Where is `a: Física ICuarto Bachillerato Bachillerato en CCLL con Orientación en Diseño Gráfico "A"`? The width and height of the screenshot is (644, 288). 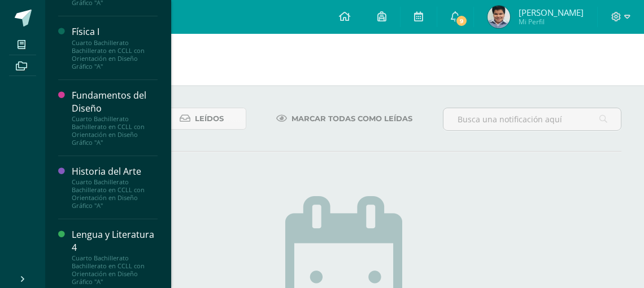 a: Física ICuarto Bachillerato Bachillerato en CCLL con Orientación en Diseño Gráfico "A" is located at coordinates (115, 48).